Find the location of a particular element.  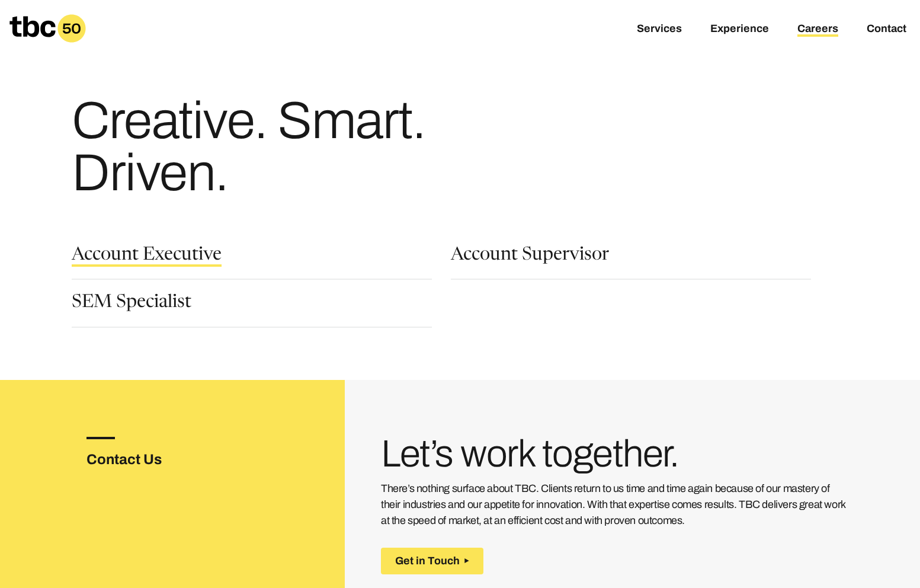

a: Account Executive is located at coordinates (146, 257).